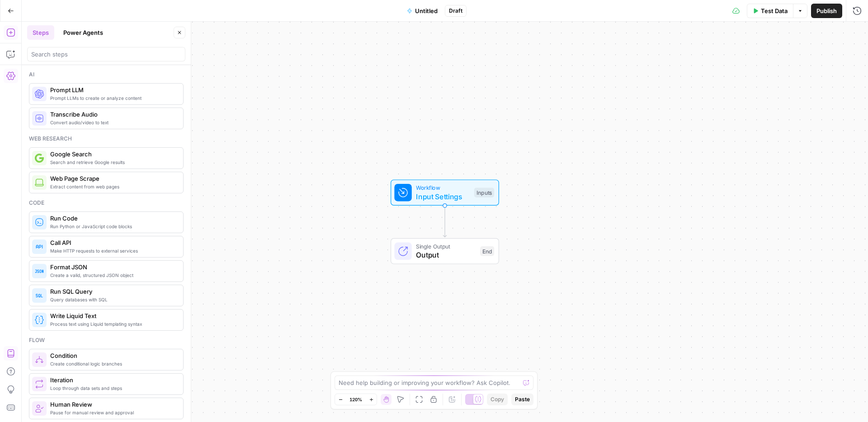  Describe the element at coordinates (113, 267) in the screenshot. I see `span: Format JSON` at that location.